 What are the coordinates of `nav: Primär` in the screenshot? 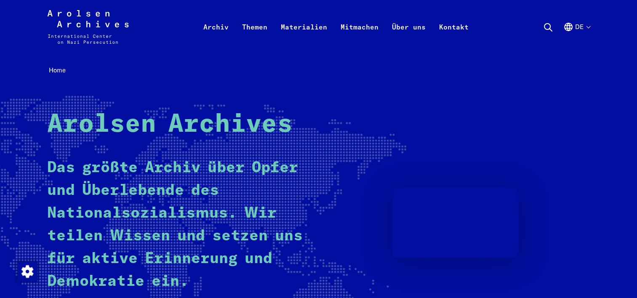 It's located at (336, 27).